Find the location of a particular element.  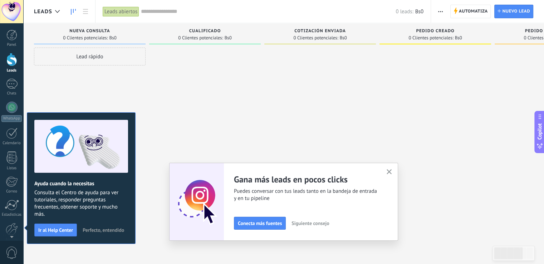

div: Chats is located at coordinates (12, 93).